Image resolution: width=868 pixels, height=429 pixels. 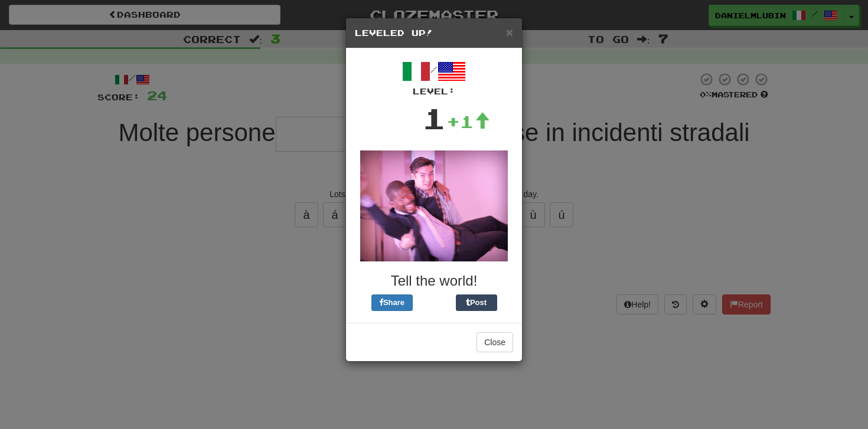 I want to click on div: Level:, so click(x=434, y=92).